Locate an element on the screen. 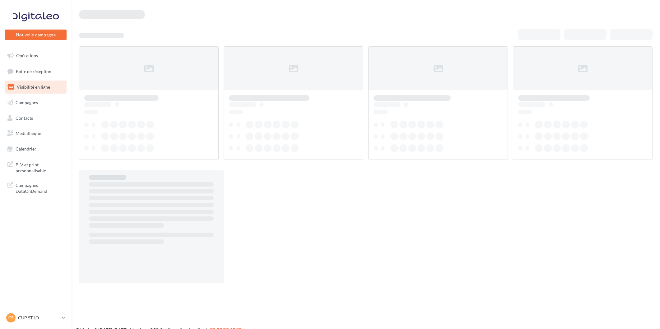 This screenshot has width=660, height=329. a: Campagnes DataOnDemand is located at coordinates (36, 187).